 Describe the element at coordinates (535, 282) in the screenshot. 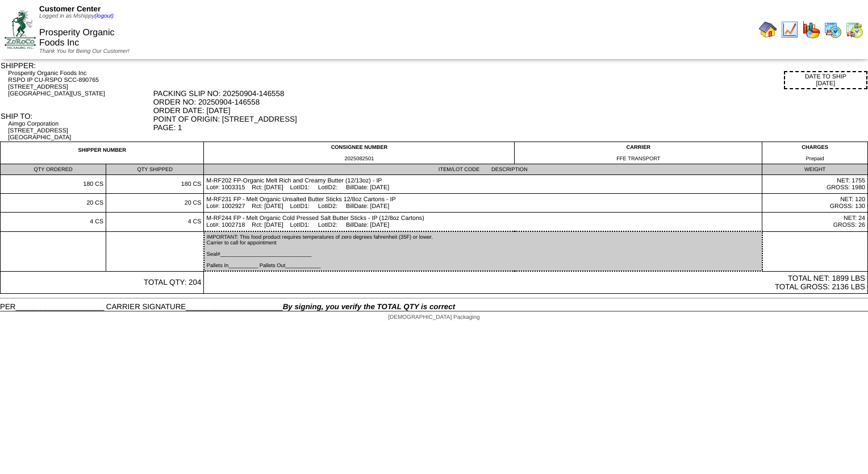

I see `td: TOTAL NET: 1899 LBS TOTAL GROSS: 2136 LBS` at that location.